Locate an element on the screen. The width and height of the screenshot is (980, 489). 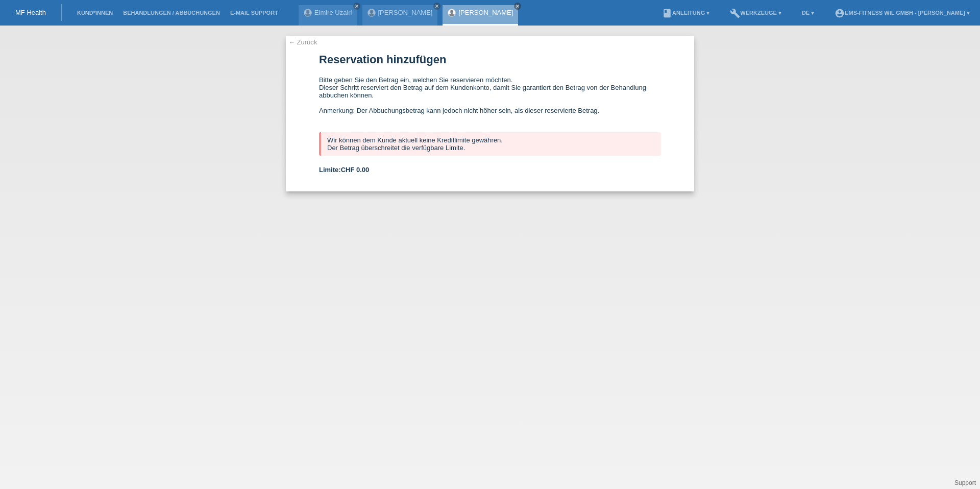
a: buildWerkzeuge ▾ is located at coordinates (755, 13).